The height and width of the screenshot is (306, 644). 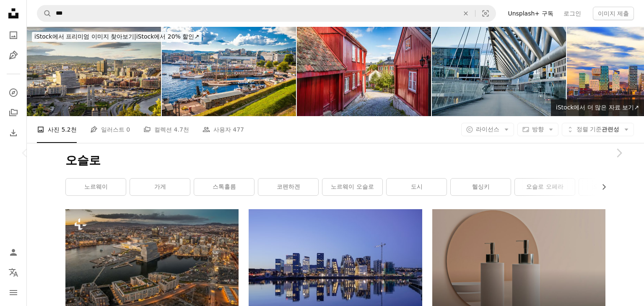 I want to click on a: 컬렉션, so click(x=14, y=113).